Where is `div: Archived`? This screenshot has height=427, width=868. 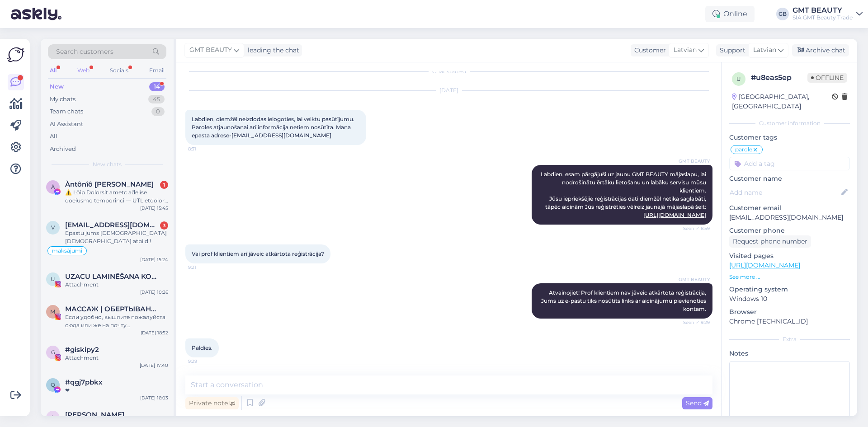
div: Archived is located at coordinates (63, 149).